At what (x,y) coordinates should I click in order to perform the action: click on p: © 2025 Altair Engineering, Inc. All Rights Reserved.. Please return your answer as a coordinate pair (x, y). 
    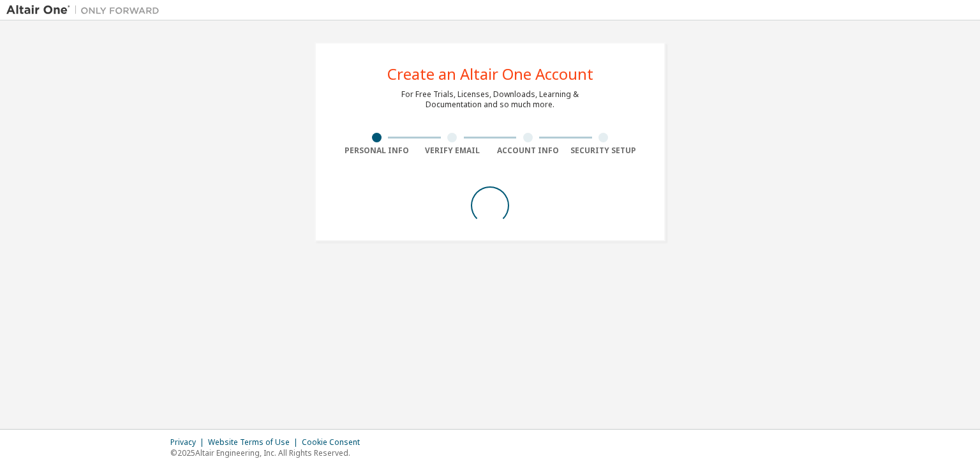
    Looking at the image, I should click on (268, 452).